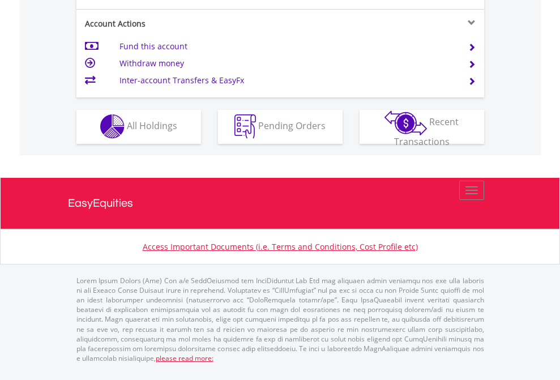 Image resolution: width=560 pixels, height=380 pixels. Describe the element at coordinates (178, 24) in the screenshot. I see `div: Account Actions` at that location.